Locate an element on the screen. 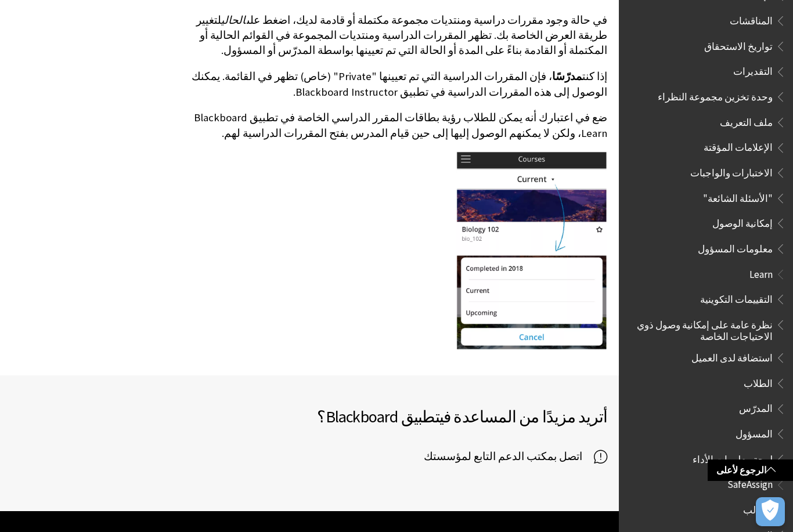  span: ملف التعريف is located at coordinates (746, 121).